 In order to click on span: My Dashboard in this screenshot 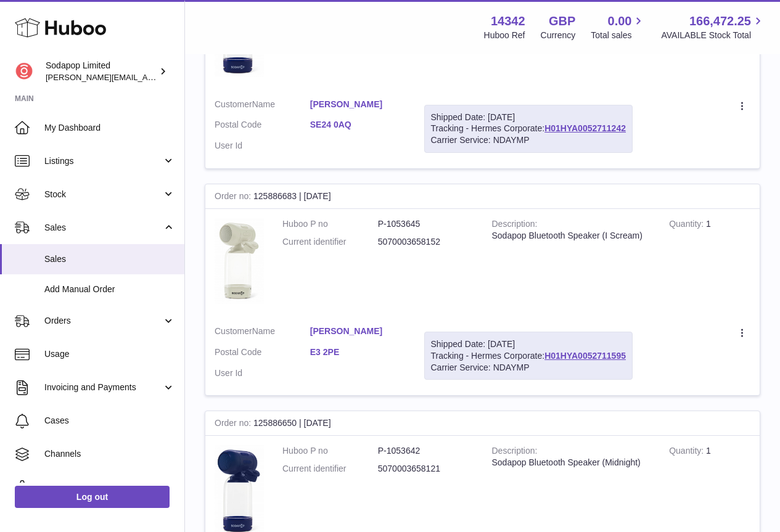, I will do `click(110, 128)`.